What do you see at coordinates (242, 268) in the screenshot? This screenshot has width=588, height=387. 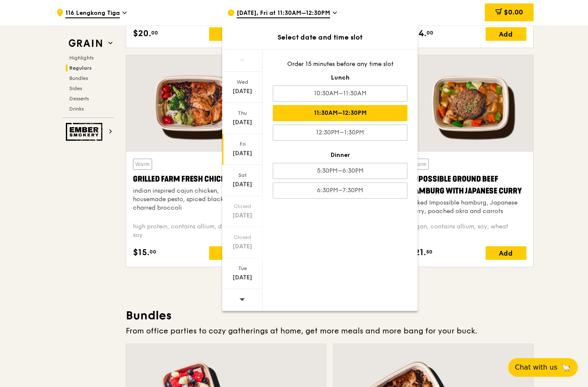 I see `div: Tue` at bounding box center [242, 268].